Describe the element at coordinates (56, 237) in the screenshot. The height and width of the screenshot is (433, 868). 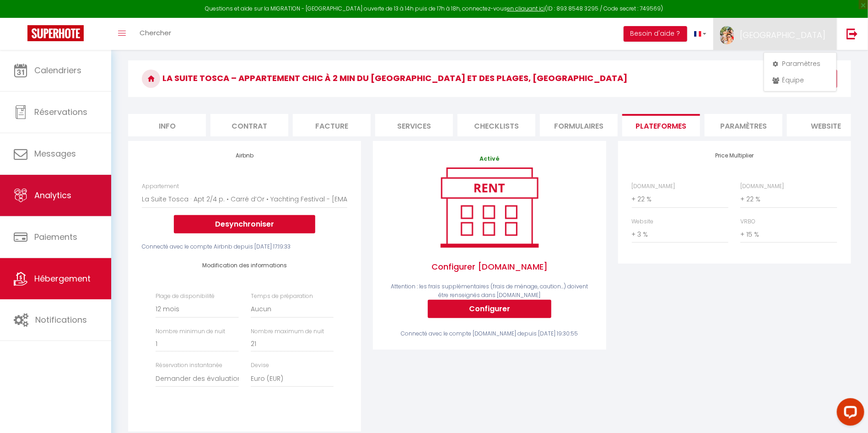
I see `span: Paiements` at that location.